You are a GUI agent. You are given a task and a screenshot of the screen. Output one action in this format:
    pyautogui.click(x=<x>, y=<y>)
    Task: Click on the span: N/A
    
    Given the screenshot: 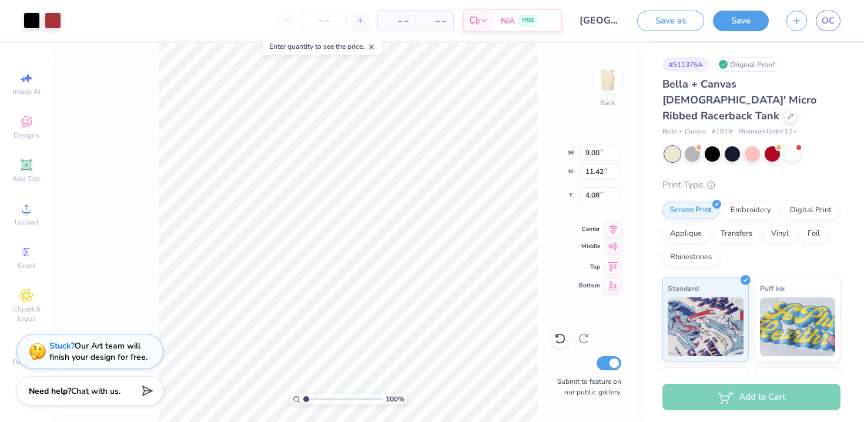 What is the action you would take?
    pyautogui.click(x=508, y=21)
    